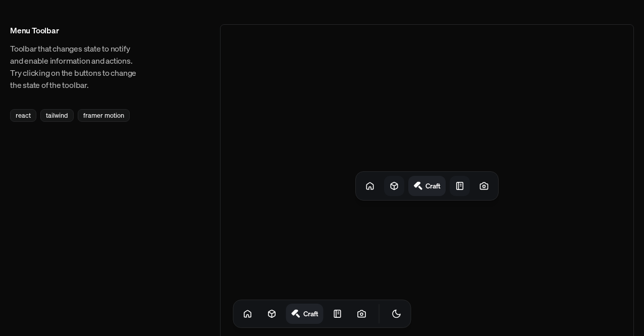 The image size is (644, 336). Describe the element at coordinates (305, 314) in the screenshot. I see `a: Craft` at that location.